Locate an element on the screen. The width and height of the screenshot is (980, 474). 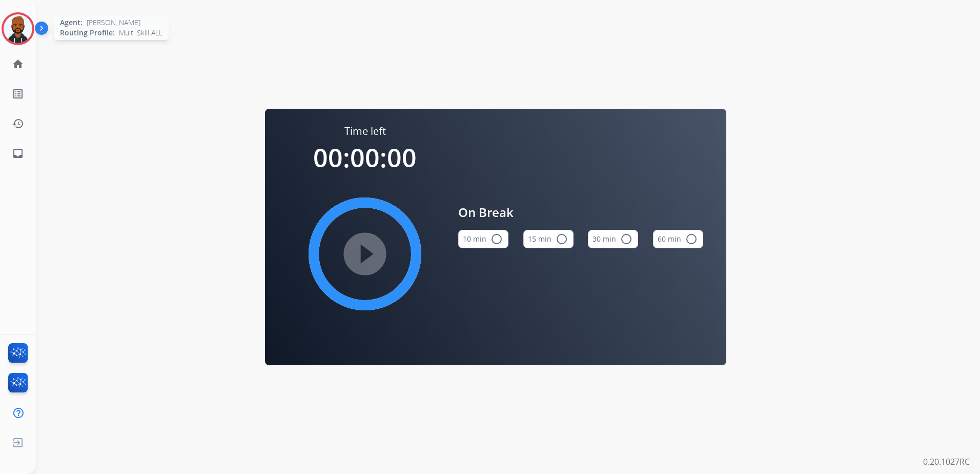
span: Time left is located at coordinates (365, 131).